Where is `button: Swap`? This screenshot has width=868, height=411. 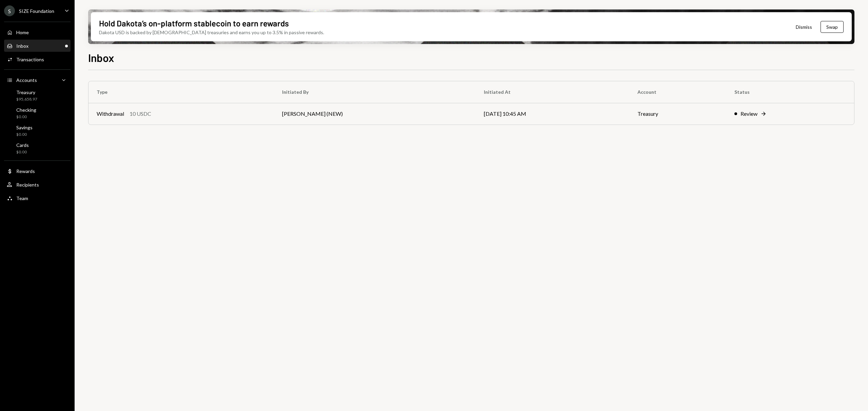
button: Swap is located at coordinates (832, 27).